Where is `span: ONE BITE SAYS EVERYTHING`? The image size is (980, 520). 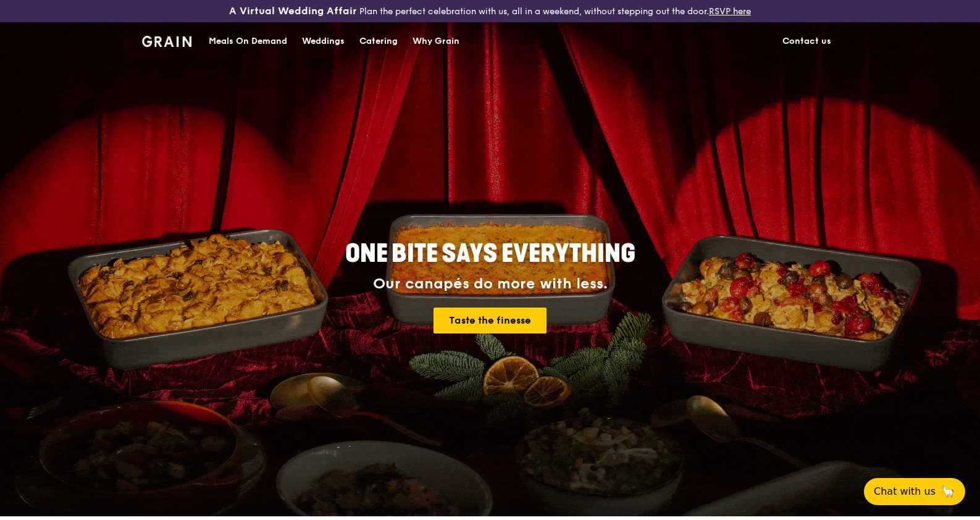
span: ONE BITE SAYS EVERYTHING is located at coordinates (490, 254).